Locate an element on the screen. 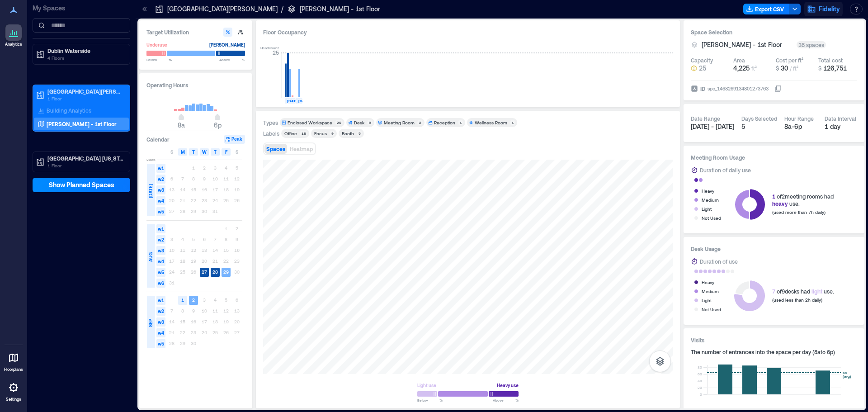 This screenshot has width=868, height=412. div: Focus is located at coordinates (320, 134).